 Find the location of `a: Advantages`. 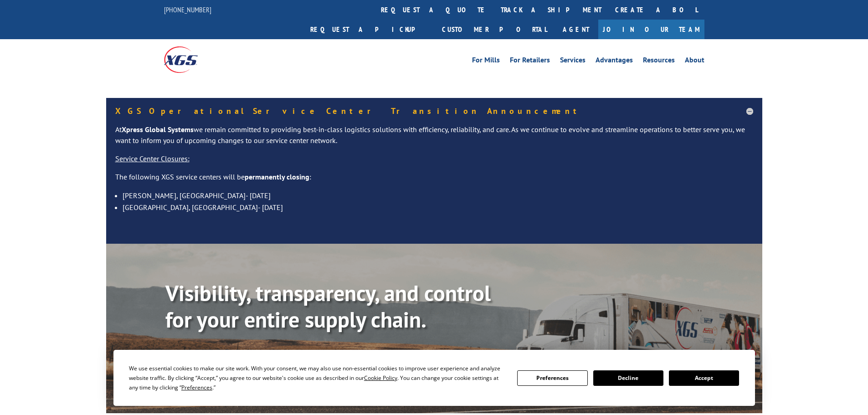

a: Advantages is located at coordinates (614, 61).